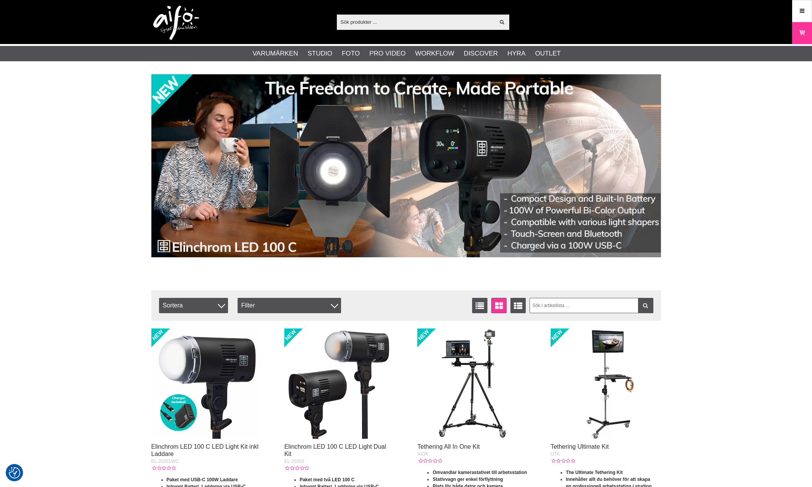 The image size is (812, 487). What do you see at coordinates (294, 462) in the screenshot?
I see `span: EL-20202` at bounding box center [294, 462].